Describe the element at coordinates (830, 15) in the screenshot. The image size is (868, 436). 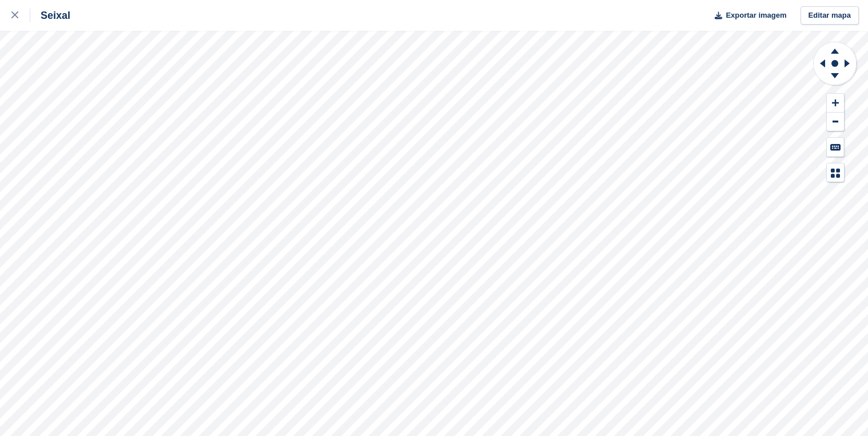
I see `a: Editar mapa` at that location.